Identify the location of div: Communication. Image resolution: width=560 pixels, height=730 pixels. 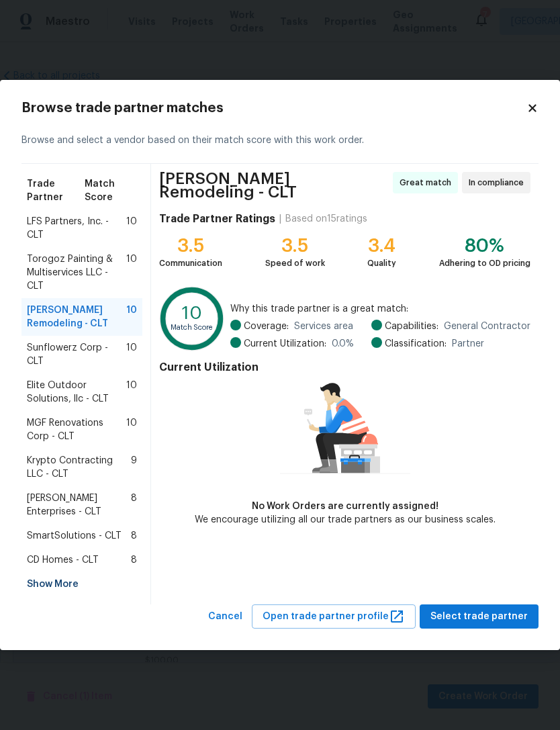
(191, 264).